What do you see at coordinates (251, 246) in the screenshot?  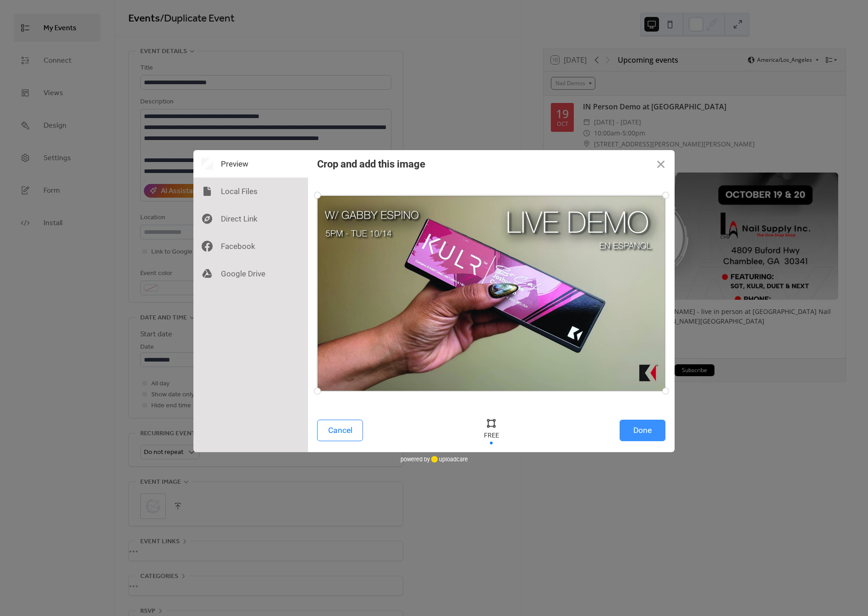 I see `div: Facebook` at bounding box center [251, 246].